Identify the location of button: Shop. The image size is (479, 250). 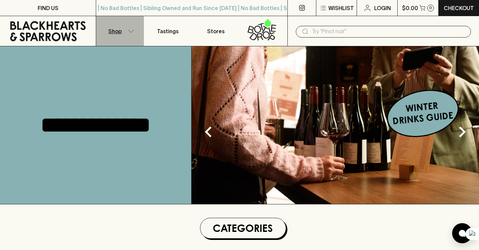
(120, 31).